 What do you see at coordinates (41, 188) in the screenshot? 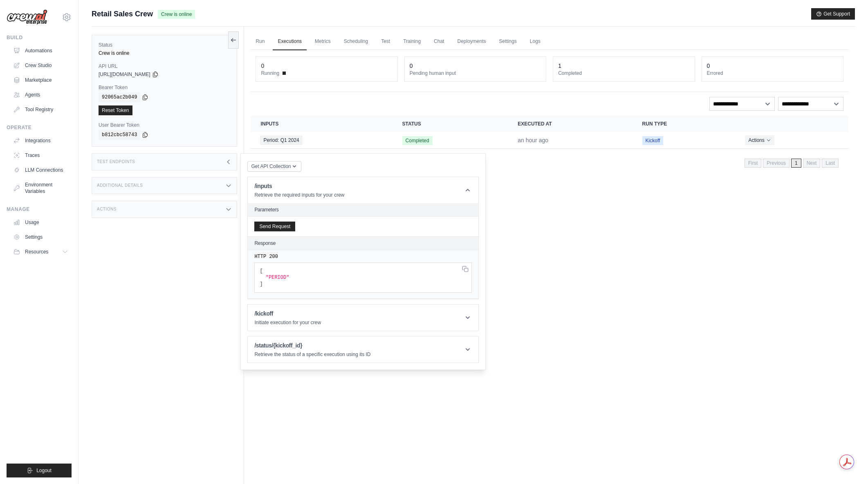
I see `a: Environment Variables` at bounding box center [41, 188].